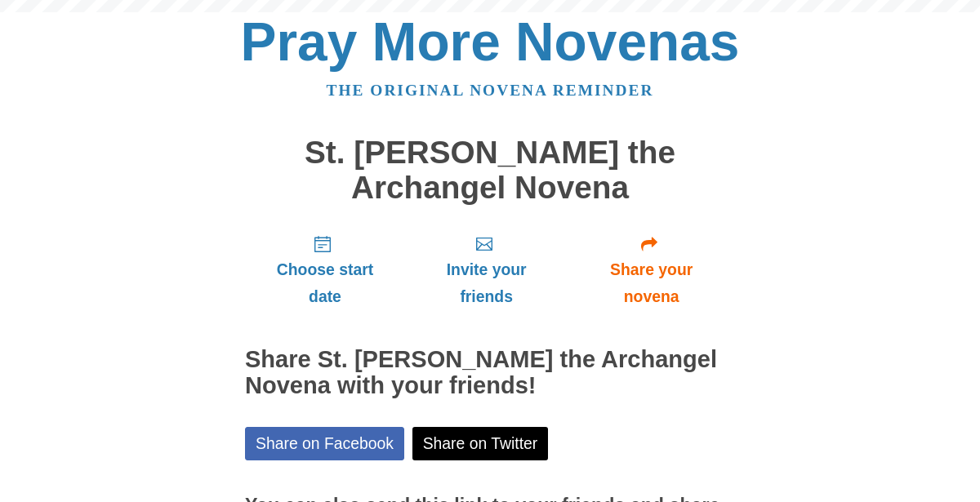 The height and width of the screenshot is (502, 980). I want to click on a: Pray More Novenas, so click(490, 42).